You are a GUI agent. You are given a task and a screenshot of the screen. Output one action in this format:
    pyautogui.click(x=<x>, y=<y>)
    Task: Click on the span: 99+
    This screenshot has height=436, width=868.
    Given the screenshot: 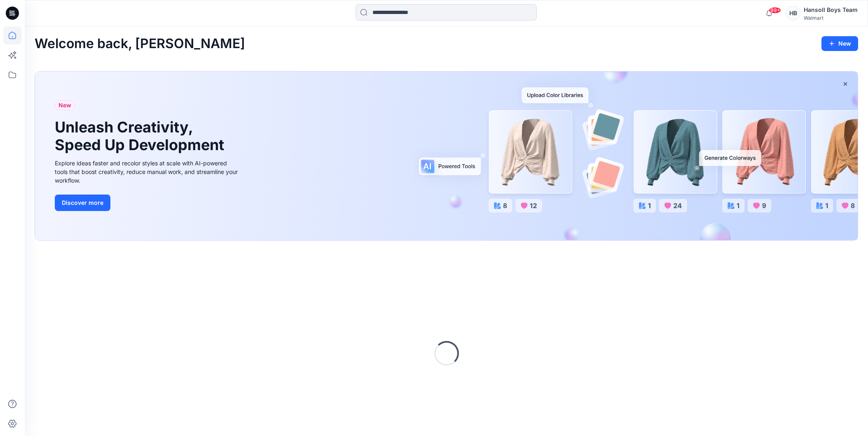 What is the action you would take?
    pyautogui.click(x=775, y=10)
    